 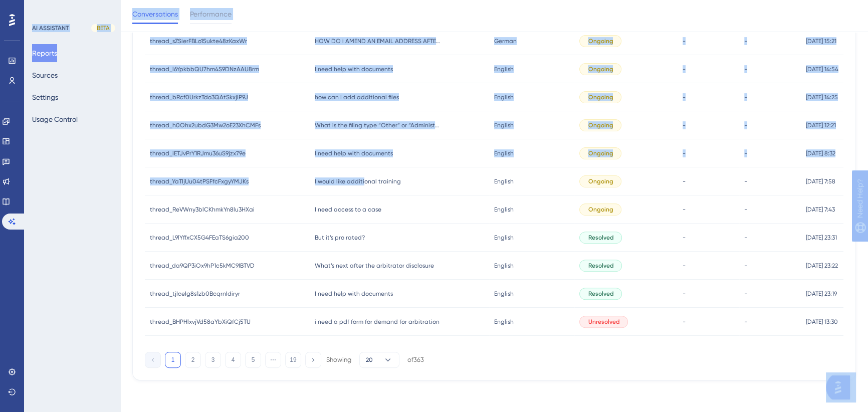 I want to click on button: 20, so click(x=380, y=360).